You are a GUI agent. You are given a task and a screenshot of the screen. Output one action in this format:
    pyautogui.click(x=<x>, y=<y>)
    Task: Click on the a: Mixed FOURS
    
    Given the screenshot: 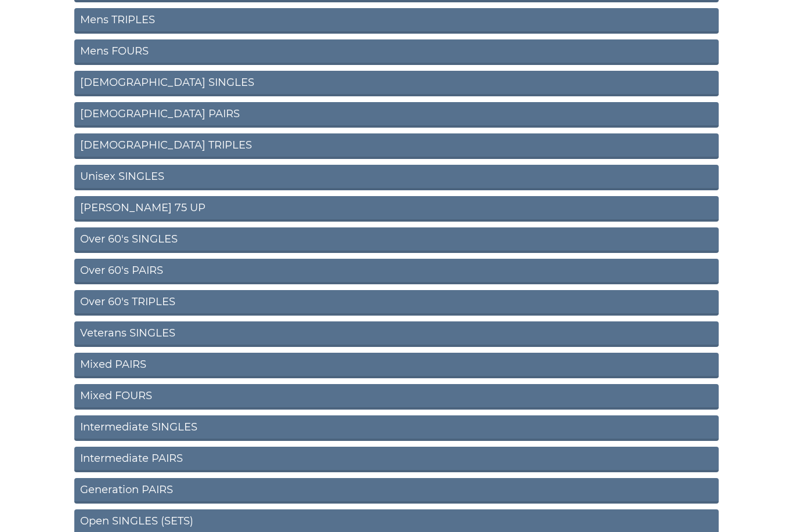 What is the action you would take?
    pyautogui.click(x=396, y=397)
    